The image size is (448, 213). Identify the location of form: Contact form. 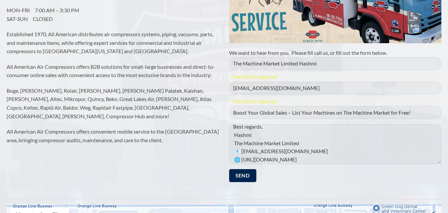
(335, 122).